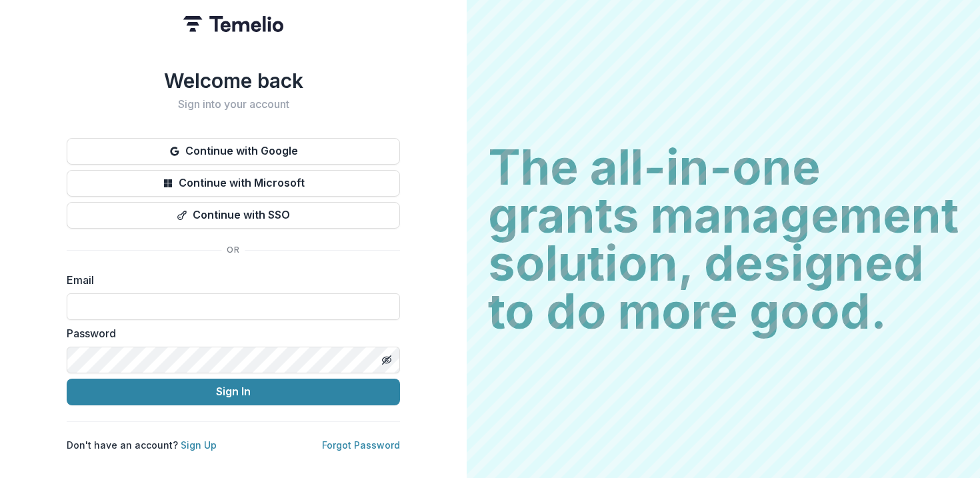 The image size is (980, 478). I want to click on h2: Sign into your account, so click(233, 104).